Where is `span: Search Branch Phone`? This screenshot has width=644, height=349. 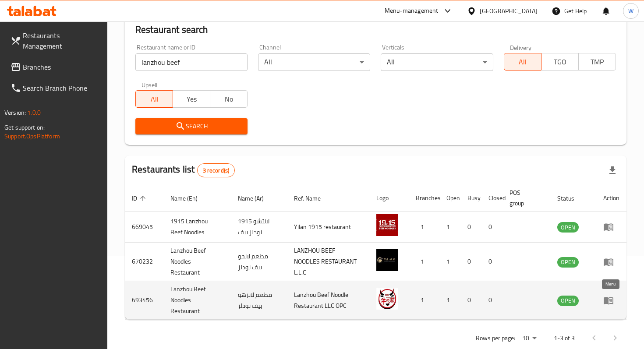 span: Search Branch Phone is located at coordinates (61, 88).